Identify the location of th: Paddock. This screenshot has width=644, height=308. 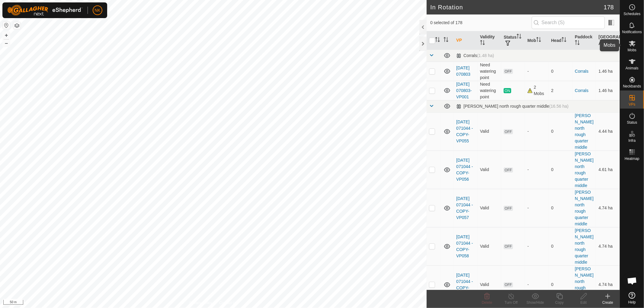
(584, 41).